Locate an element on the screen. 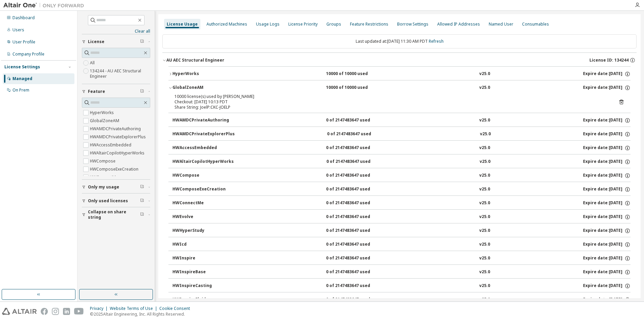 The image size is (644, 321). div: AU AEC Structural Engineer is located at coordinates (196, 60).